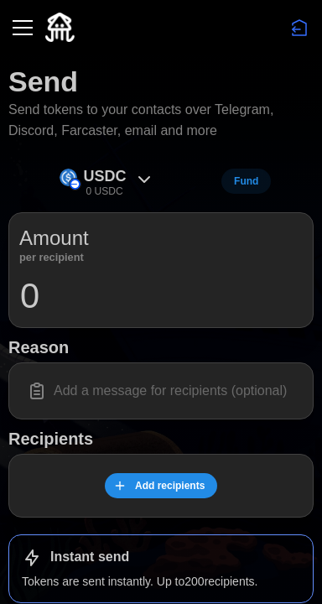 This screenshot has height=604, width=322. I want to click on p: USDC, so click(105, 176).